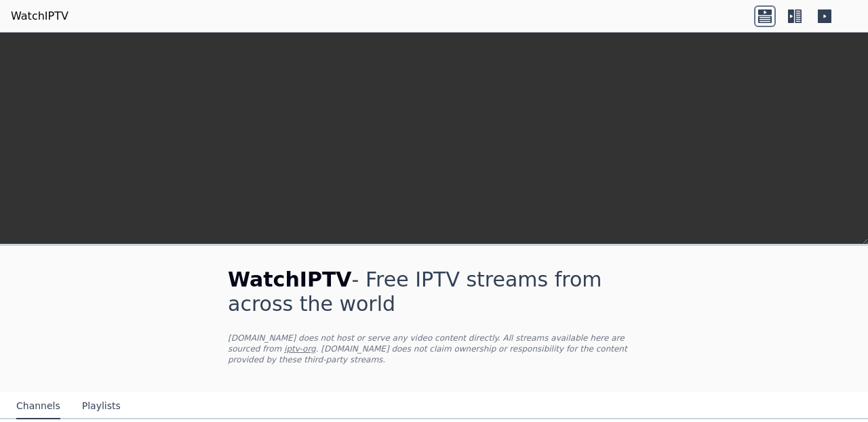 This screenshot has width=868, height=422. Describe the element at coordinates (434, 292) in the screenshot. I see `h1: - Free IPTV streams from across the world` at that location.